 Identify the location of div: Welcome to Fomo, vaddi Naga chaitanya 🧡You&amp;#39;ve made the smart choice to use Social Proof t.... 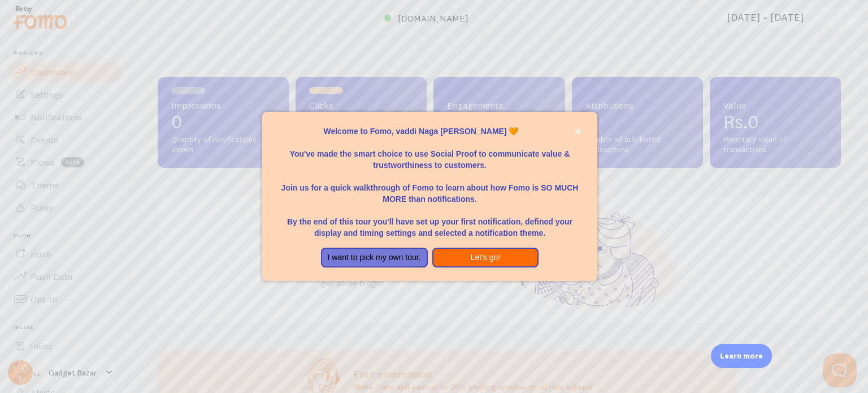
(429, 197).